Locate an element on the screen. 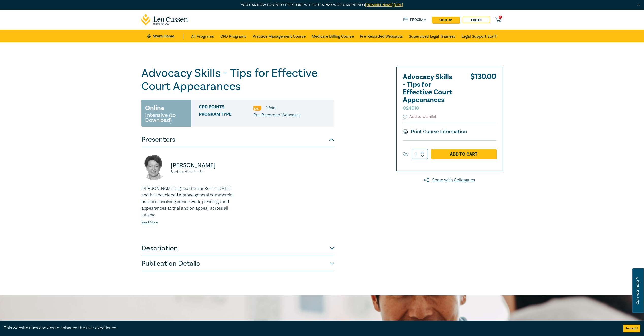 The image size is (644, 336). p: You can now log in to the store without a password. More info is located at coordinates (322, 5).